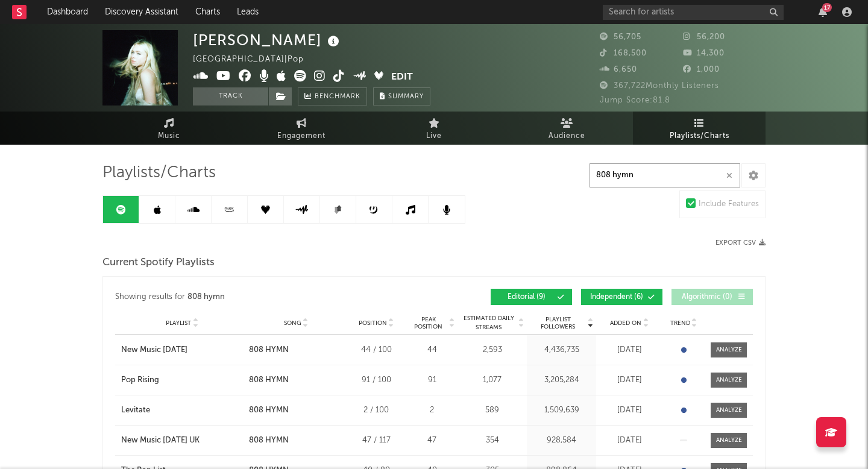 The image size is (868, 469). Describe the element at coordinates (625, 323) in the screenshot. I see `span: Added On` at that location.